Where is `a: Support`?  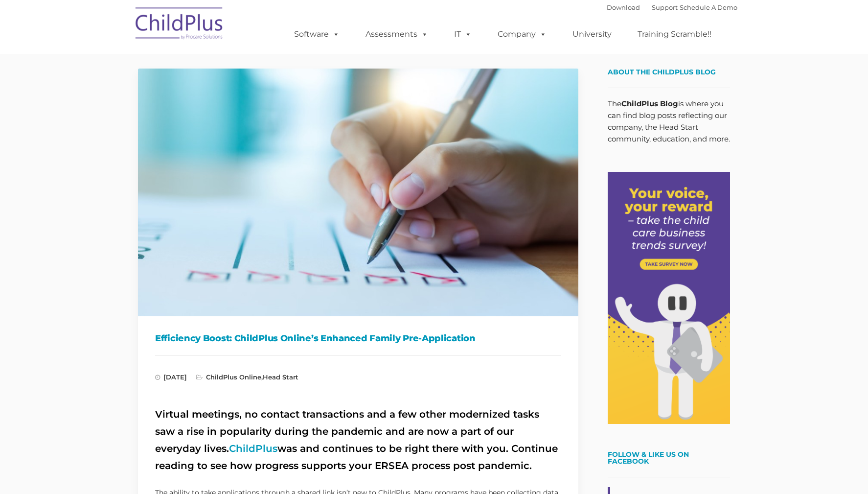
a: Support is located at coordinates (665, 7).